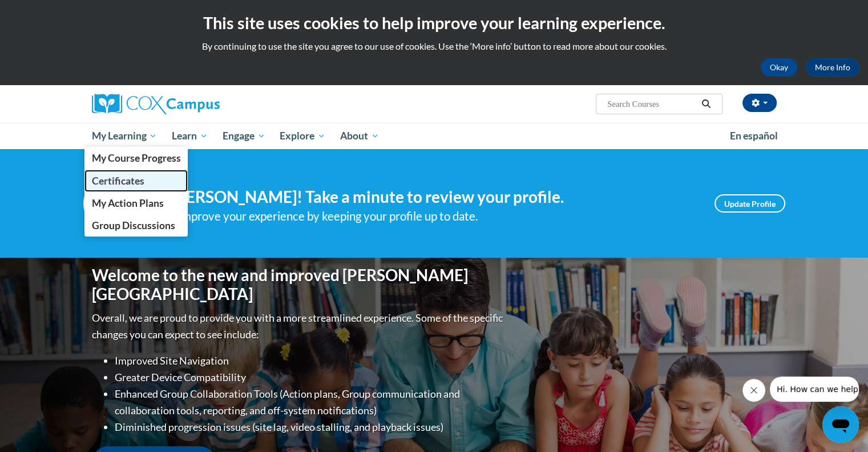 The width and height of the screenshot is (868, 452). Describe the element at coordinates (434, 23) in the screenshot. I see `h2: This site uses cookies to help improve your learning experience.` at that location.